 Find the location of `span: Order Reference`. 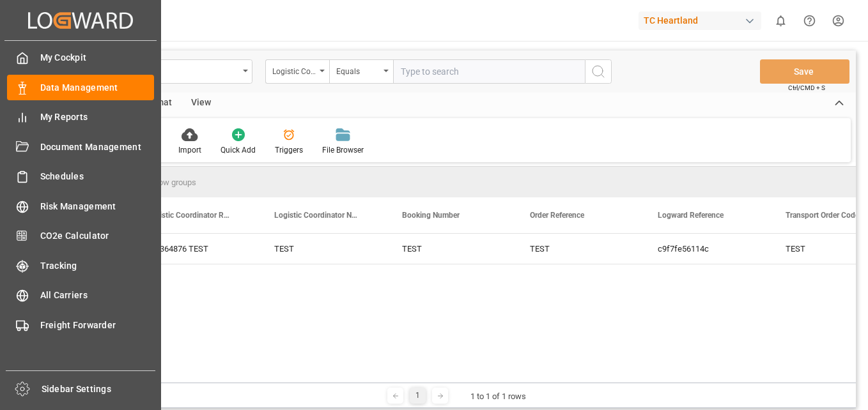

span: Order Reference is located at coordinates (557, 216).